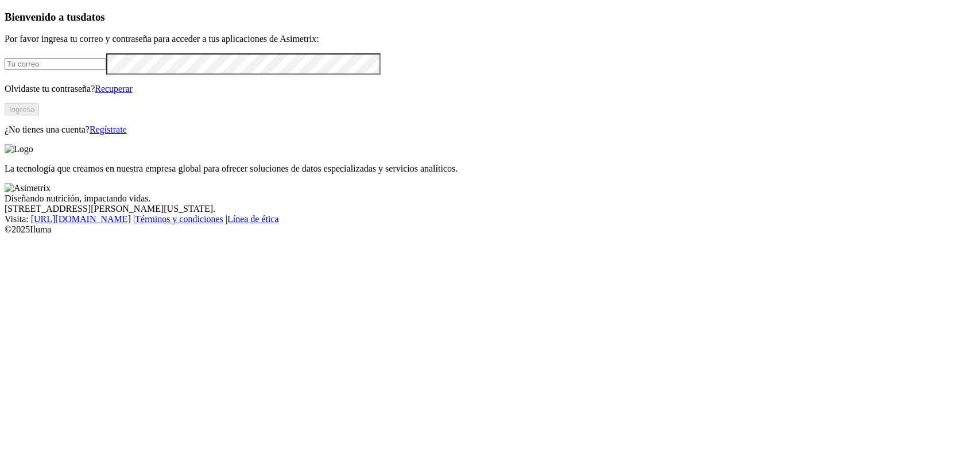 The width and height of the screenshot is (980, 454). What do you see at coordinates (490, 89) in the screenshot?
I see `p: Olvidaste tu contraseña?` at bounding box center [490, 89].